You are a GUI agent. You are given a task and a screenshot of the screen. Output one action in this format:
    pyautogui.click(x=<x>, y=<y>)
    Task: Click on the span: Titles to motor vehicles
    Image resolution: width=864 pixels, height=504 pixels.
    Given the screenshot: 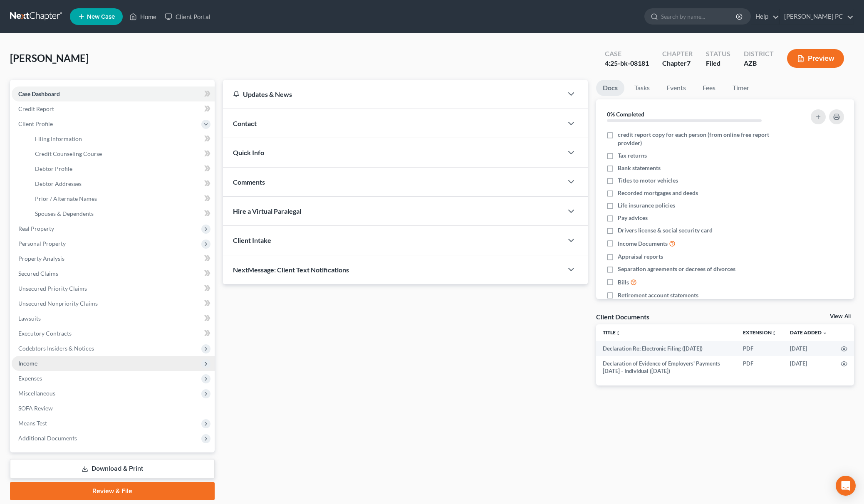 What is the action you would take?
    pyautogui.click(x=648, y=181)
    